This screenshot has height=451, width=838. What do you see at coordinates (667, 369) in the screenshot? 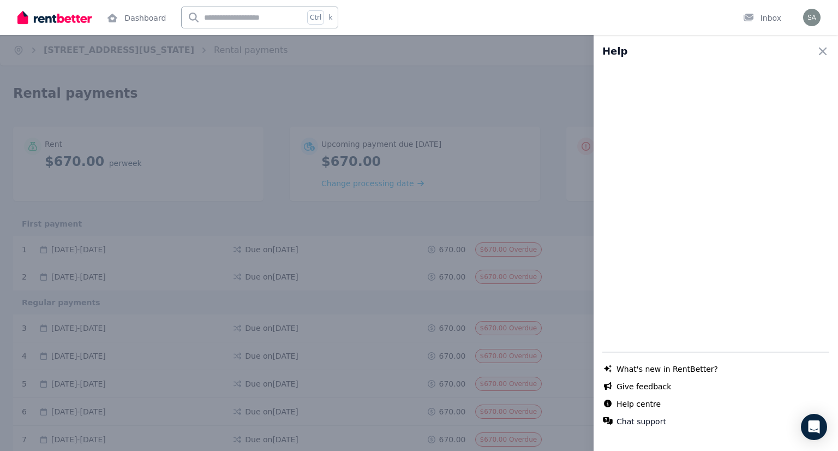
I see `a: What's new in RentBetter?` at bounding box center [667, 369].